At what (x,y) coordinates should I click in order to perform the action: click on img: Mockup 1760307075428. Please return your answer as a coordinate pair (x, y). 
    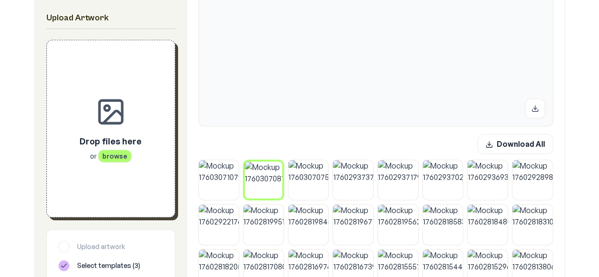
    Looking at the image, I should click on (308, 180).